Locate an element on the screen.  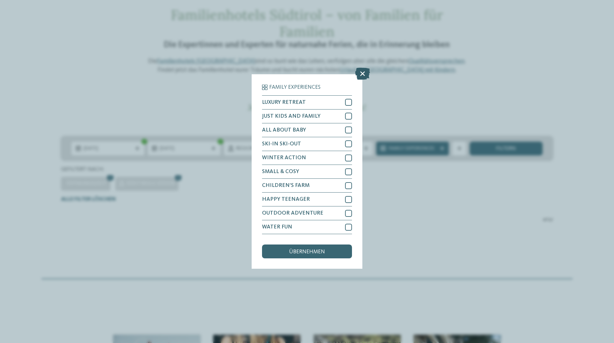
span: CHILDREN’S FARM is located at coordinates (286, 186).